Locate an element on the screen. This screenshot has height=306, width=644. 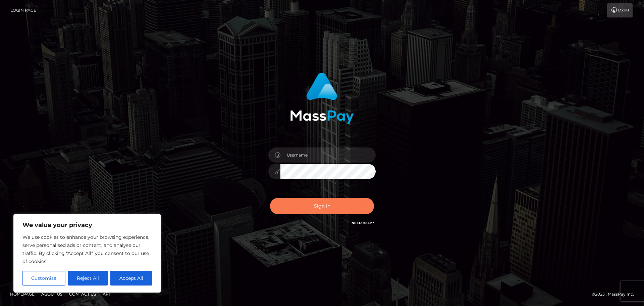
div: We value your privacy is located at coordinates (87, 253).